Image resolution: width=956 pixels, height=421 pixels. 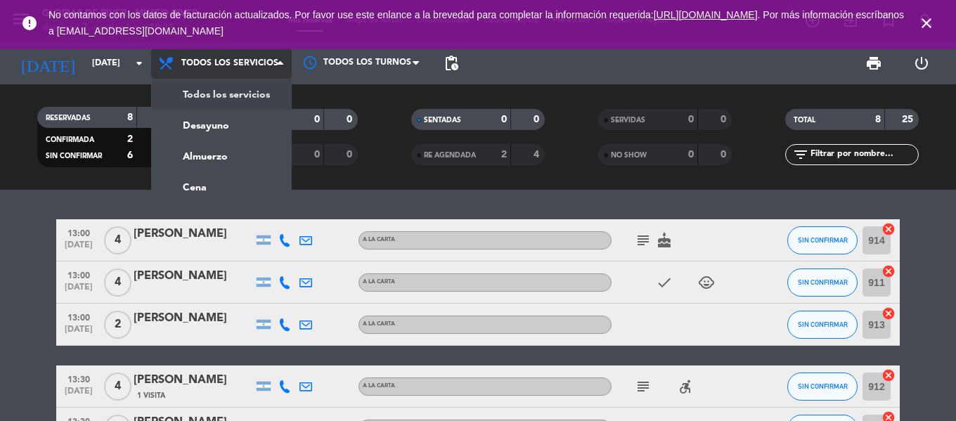 I want to click on strong: 6, so click(x=130, y=155).